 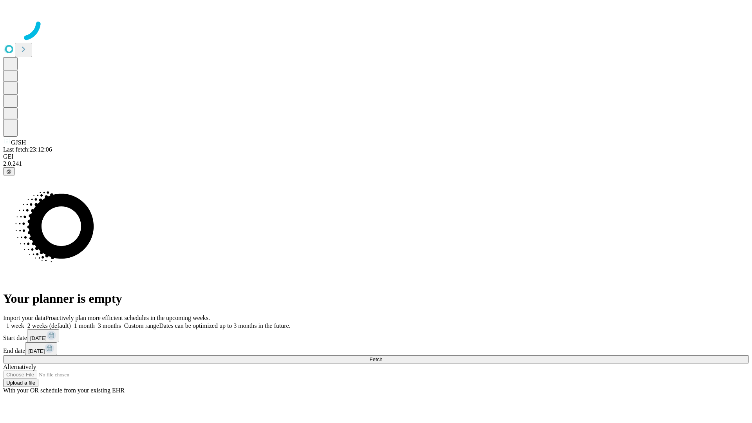 What do you see at coordinates (15, 326) in the screenshot?
I see `span: 1 week` at bounding box center [15, 326].